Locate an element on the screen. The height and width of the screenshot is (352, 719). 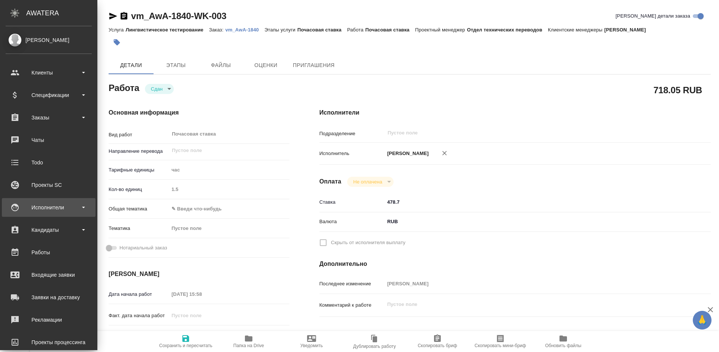
h2: 718.05 RUB is located at coordinates (678, 90).